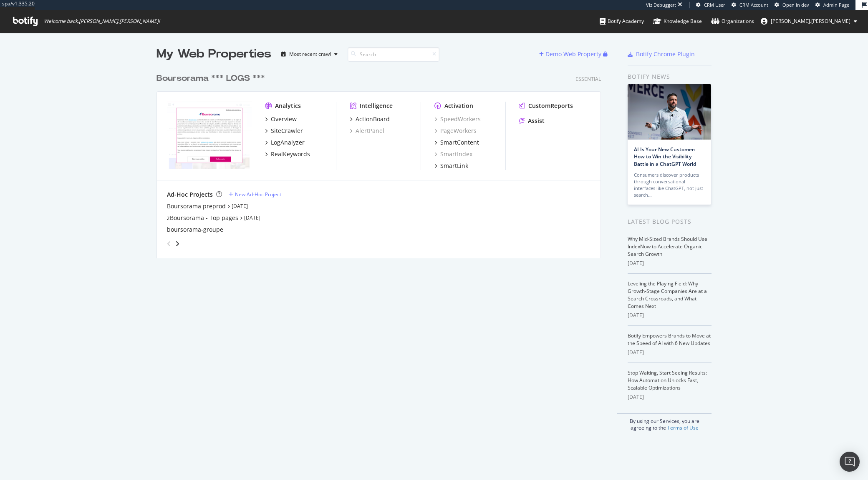  What do you see at coordinates (664, 422) in the screenshot?
I see `div: By using our Services, you are agreeing to the` at bounding box center [664, 422].